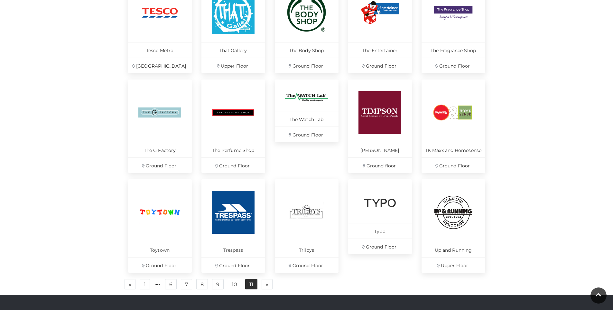  Describe the element at coordinates (218, 284) in the screenshot. I see `a: 9` at that location.